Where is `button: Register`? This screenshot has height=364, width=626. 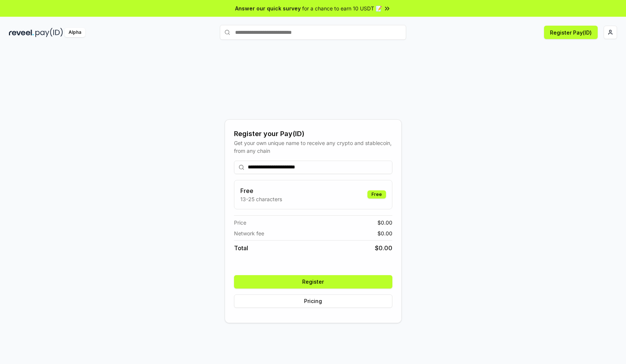 button: Register is located at coordinates (313, 282).